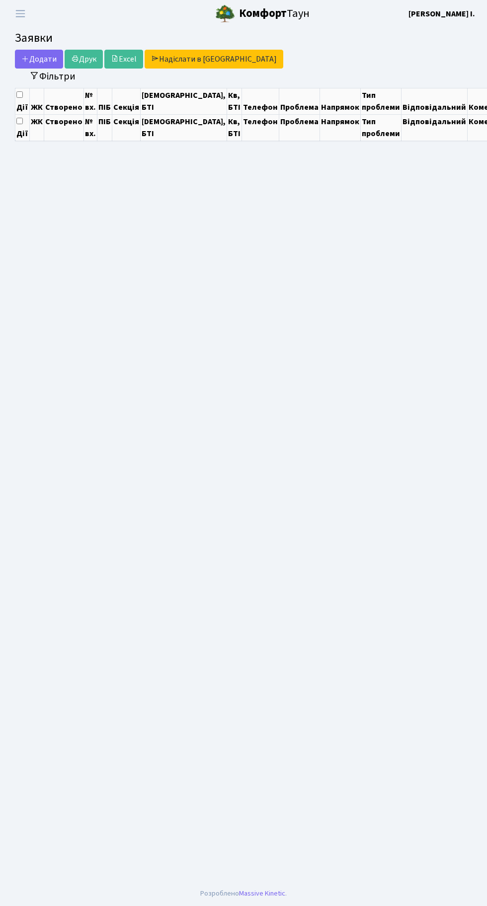 The width and height of the screenshot is (487, 906). Describe the element at coordinates (83, 59) in the screenshot. I see `a: Друк` at that location.